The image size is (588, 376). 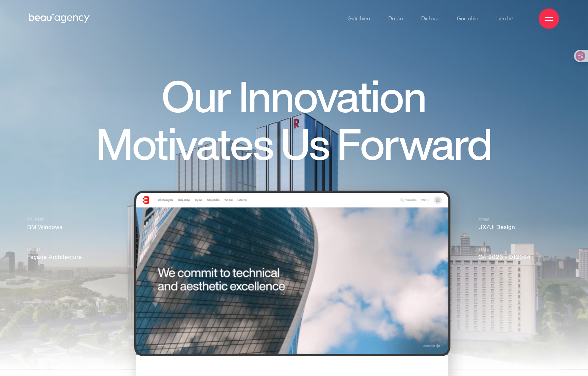 What do you see at coordinates (68, 220) in the screenshot?
I see `small: Client` at bounding box center [68, 220].